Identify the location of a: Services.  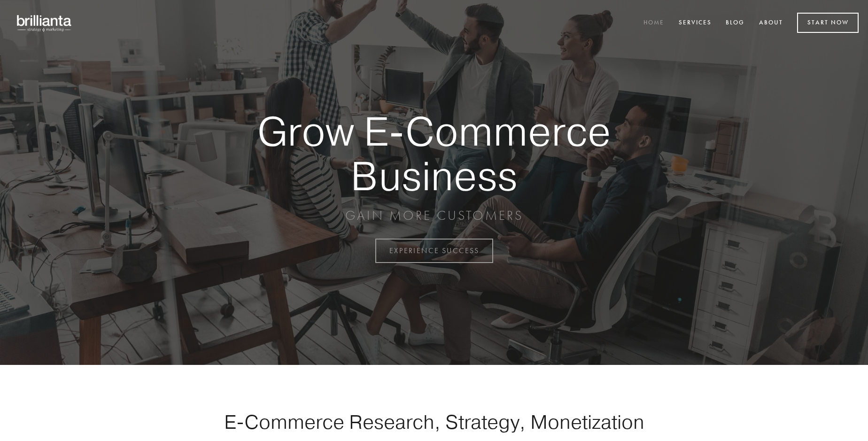
(696, 23).